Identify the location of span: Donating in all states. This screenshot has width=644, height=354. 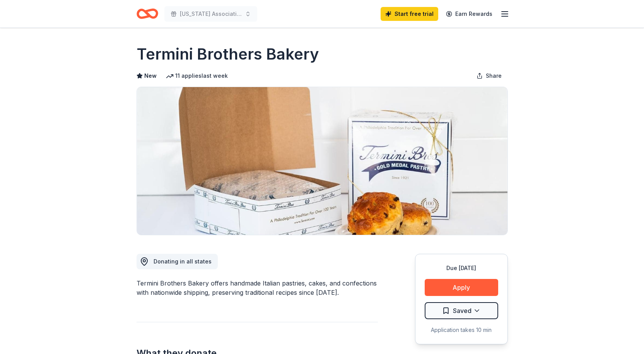
(182, 262).